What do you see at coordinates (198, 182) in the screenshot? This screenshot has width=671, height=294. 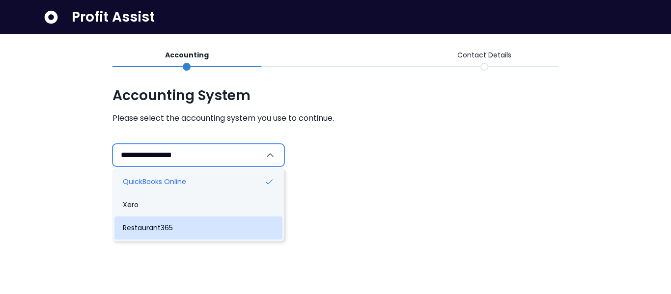 I see `li: QuickBooks Online` at bounding box center [198, 182].